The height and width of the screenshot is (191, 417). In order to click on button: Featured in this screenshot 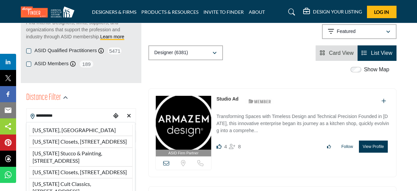, I will do `click(359, 32)`.